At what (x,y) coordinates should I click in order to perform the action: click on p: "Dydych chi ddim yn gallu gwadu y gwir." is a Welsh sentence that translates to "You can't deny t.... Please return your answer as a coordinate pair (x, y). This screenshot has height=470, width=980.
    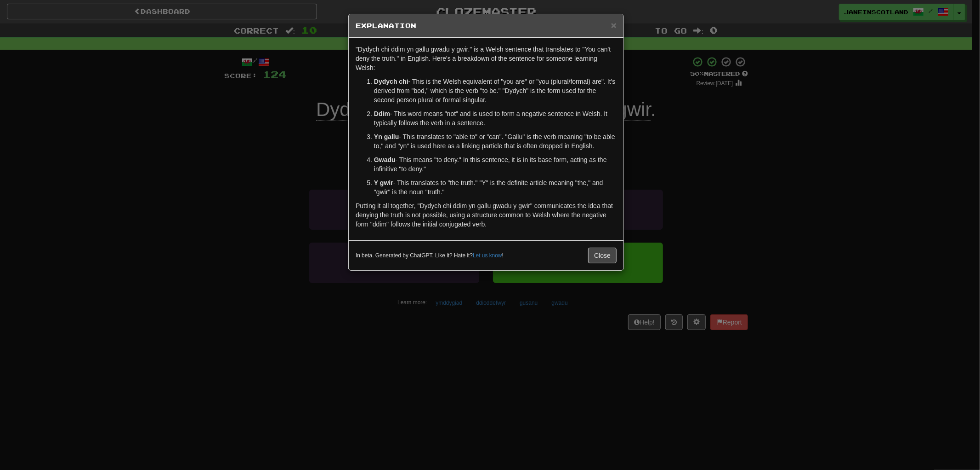
    Looking at the image, I should click on (486, 58).